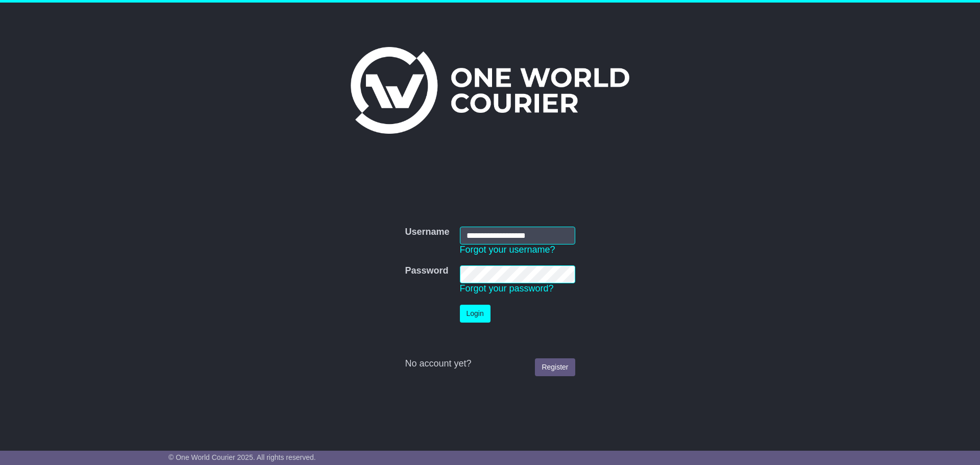  What do you see at coordinates (490, 90) in the screenshot?
I see `img: One World` at bounding box center [490, 90].